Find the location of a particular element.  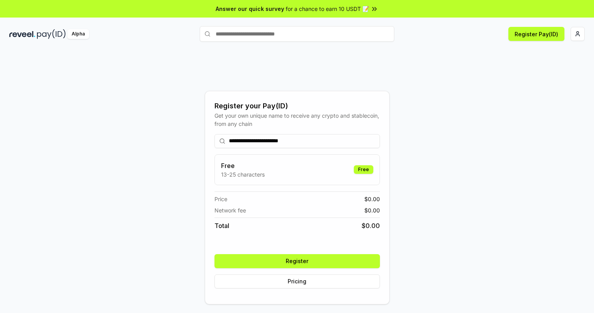

div: Register your Pay(ID) is located at coordinates (297, 106).